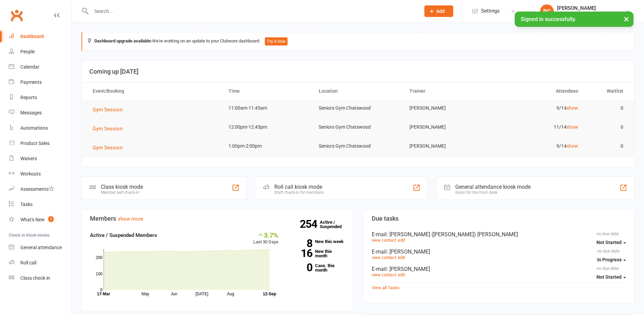 The height and width of the screenshot is (315, 644). I want to click on a: Class kiosk mode, so click(40, 278).